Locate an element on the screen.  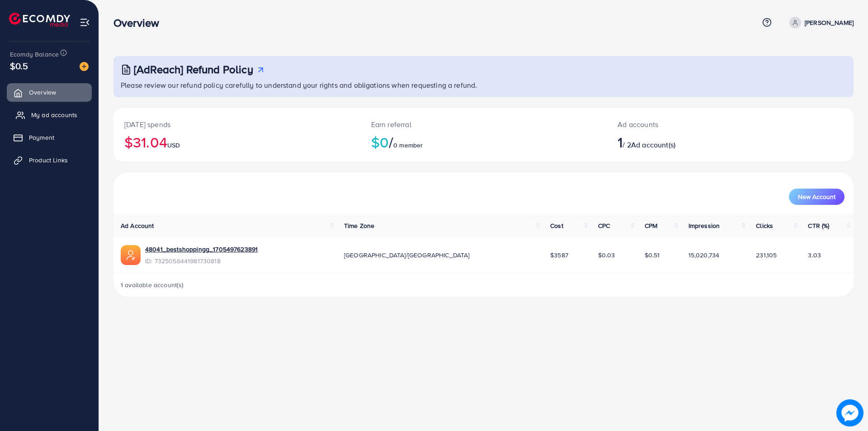
h3: [AdReach] Refund Policy is located at coordinates (193, 69).